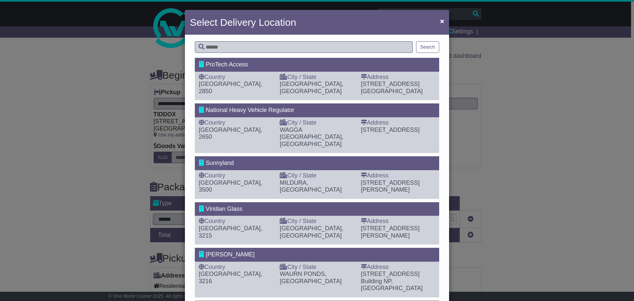 This screenshot has width=634, height=301. Describe the element at coordinates (224, 209) in the screenshot. I see `span: Viridian Glass` at that location.